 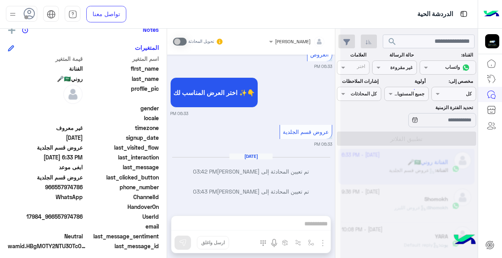 What do you see at coordinates (201, 42) in the screenshot?
I see `small: تحويل المحادثة` at bounding box center [201, 42].